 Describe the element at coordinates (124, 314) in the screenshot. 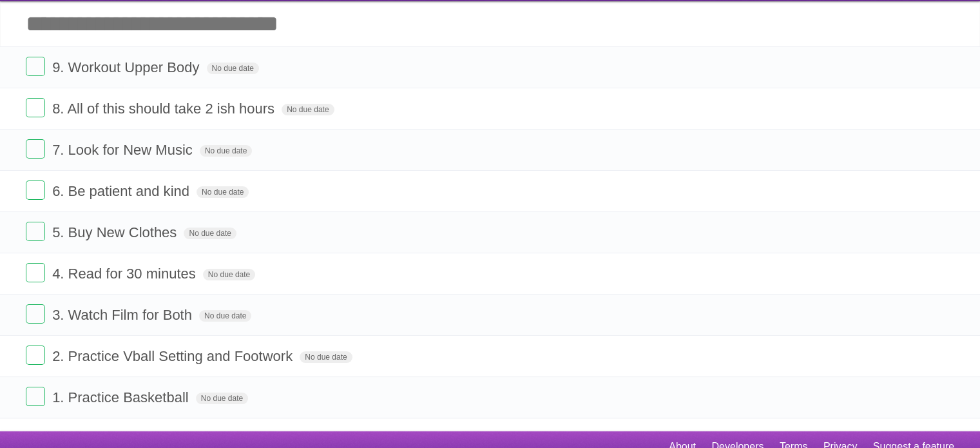

I see `span: 3. Watch Film for Both` at that location.